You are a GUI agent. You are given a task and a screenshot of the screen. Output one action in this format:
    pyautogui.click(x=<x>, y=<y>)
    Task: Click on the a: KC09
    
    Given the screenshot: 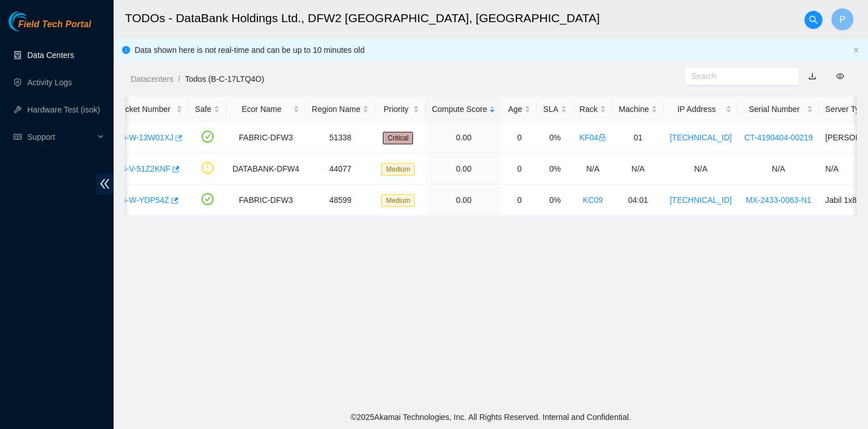 What is the action you would take?
    pyautogui.click(x=592, y=200)
    